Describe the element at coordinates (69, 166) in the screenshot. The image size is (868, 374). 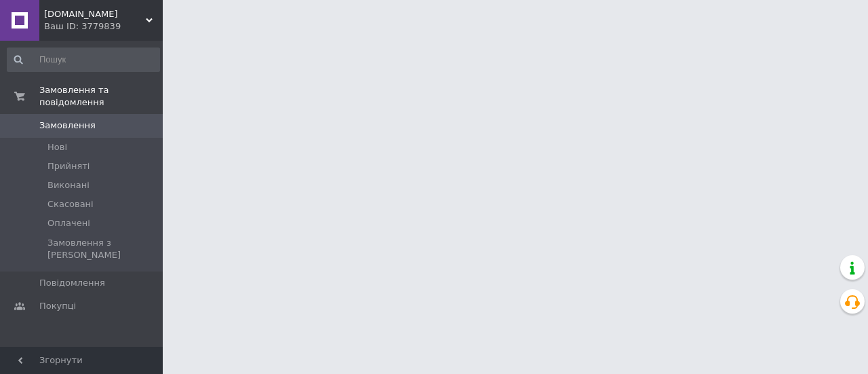
I see `span: Прийняті` at that location.